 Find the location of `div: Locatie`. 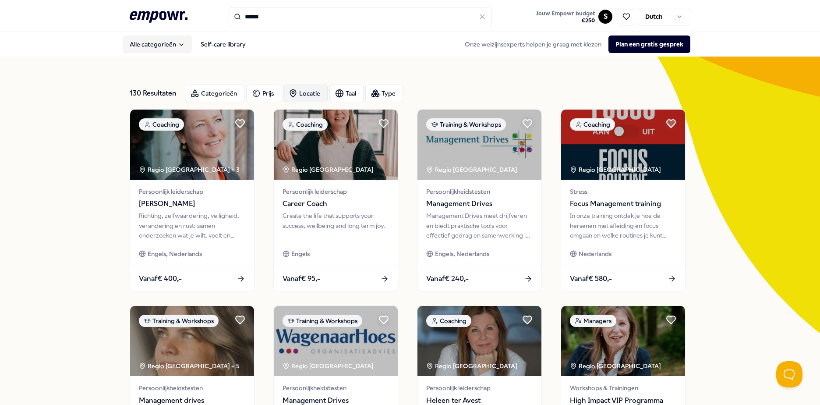

div: Locatie is located at coordinates (305, 93).